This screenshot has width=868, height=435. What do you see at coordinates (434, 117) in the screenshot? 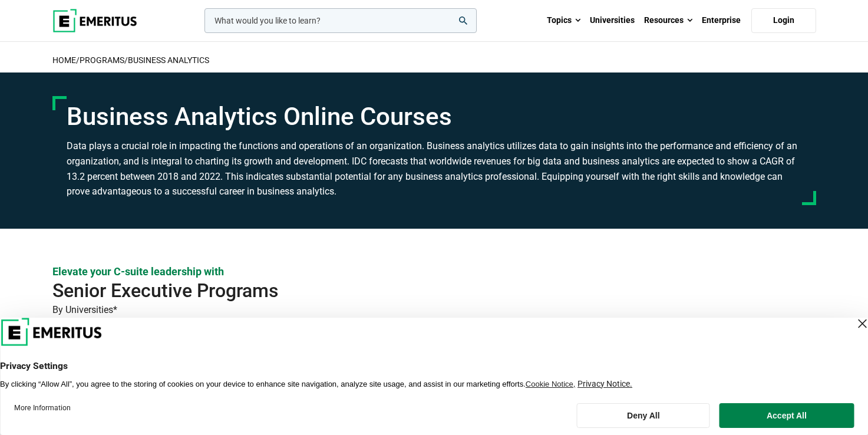
I see `h1: Business Analytics Online Courses` at bounding box center [434, 117].